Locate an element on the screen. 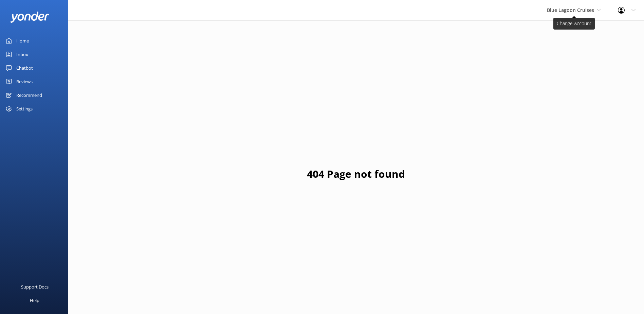 The width and height of the screenshot is (644, 314). span: Blue Lagoon Cruises is located at coordinates (570, 10).